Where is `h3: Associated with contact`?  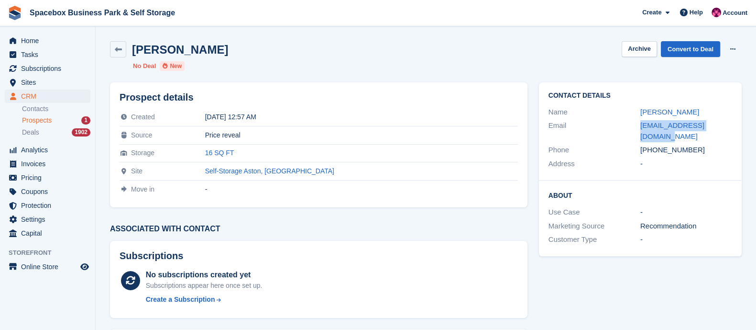 h3: Associated with contact is located at coordinates (319, 229).